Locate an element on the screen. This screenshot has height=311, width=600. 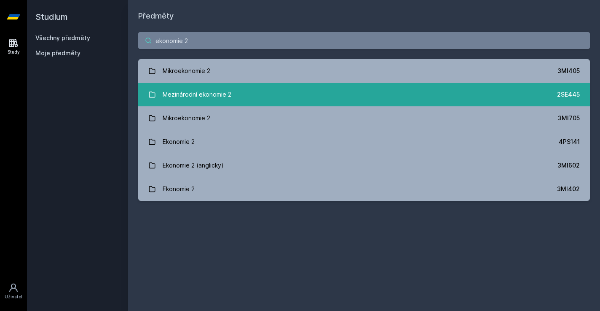
div: 3MI402 is located at coordinates (569, 189).